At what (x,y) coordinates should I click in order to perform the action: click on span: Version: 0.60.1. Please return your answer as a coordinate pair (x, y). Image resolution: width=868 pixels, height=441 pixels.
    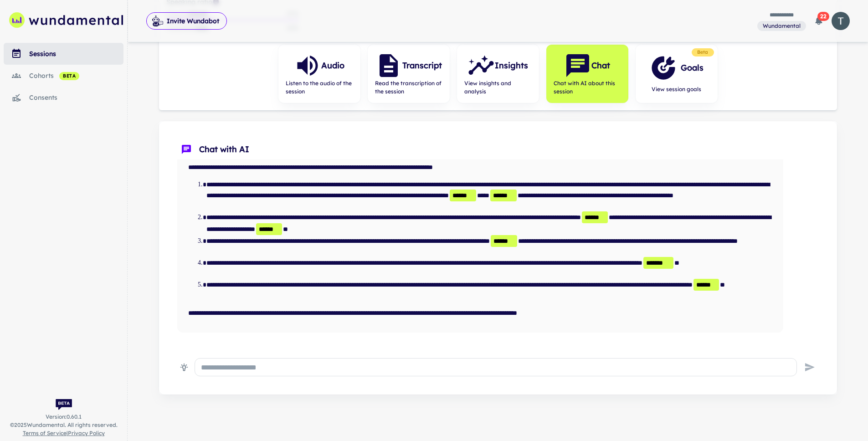
    Looking at the image, I should click on (63, 417).